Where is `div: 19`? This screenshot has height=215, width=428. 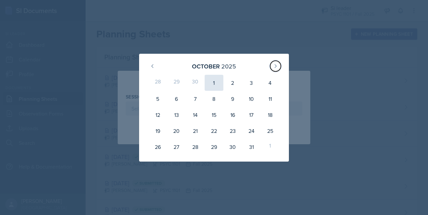
div: 19 is located at coordinates (158, 131).